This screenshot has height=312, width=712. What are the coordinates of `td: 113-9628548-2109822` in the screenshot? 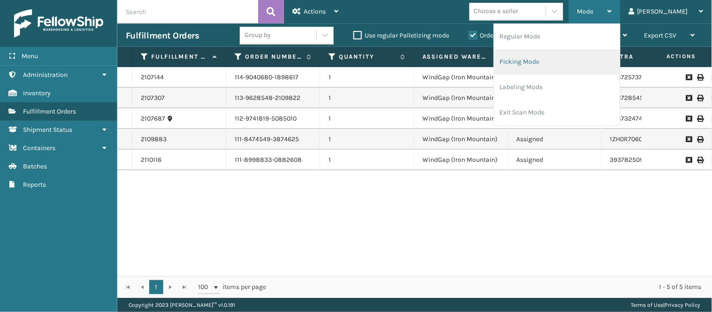 It's located at (273, 98).